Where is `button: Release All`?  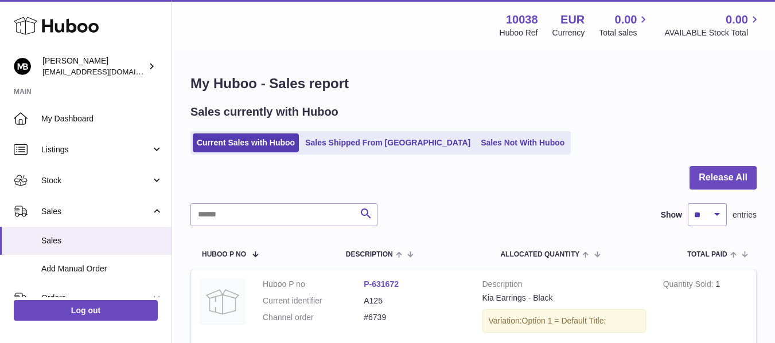 button: Release All is located at coordinates (723, 178).